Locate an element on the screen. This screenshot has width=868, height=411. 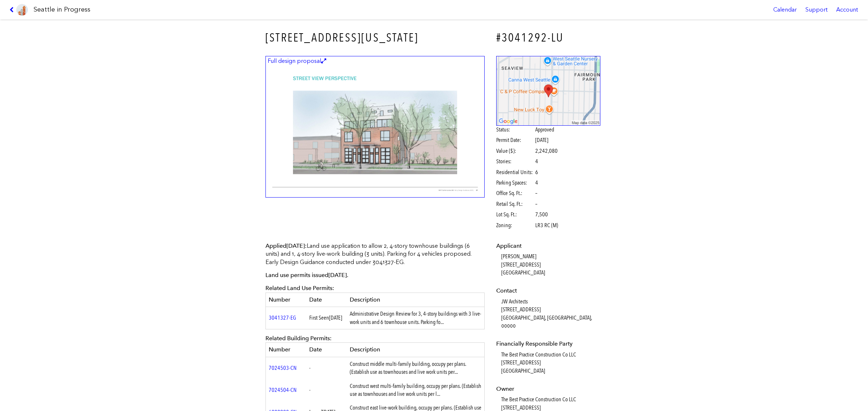
td: First Seen is located at coordinates (326, 319).